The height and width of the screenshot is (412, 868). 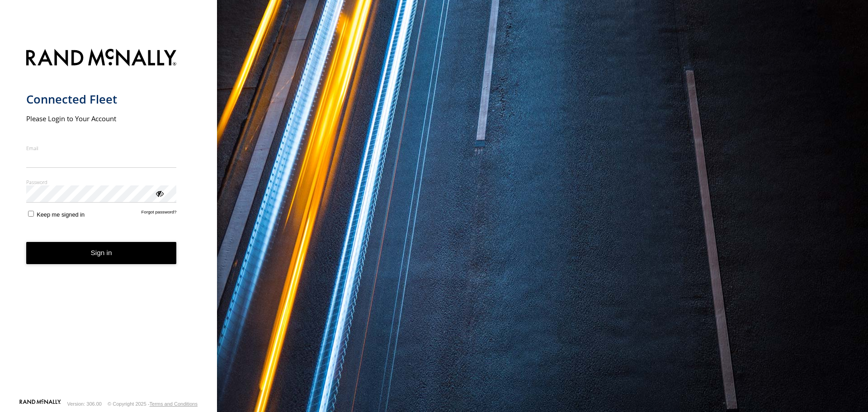 I want to click on button: Sign in, so click(x=101, y=253).